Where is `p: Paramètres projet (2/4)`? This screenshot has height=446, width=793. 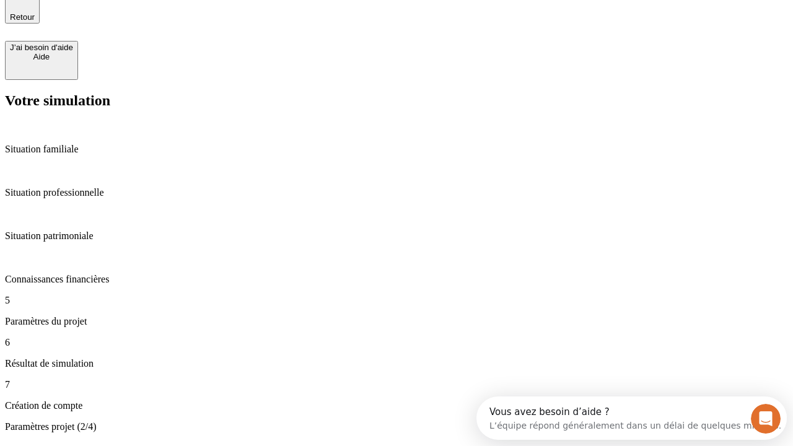 p: Paramètres projet (2/4) is located at coordinates (397, 427).